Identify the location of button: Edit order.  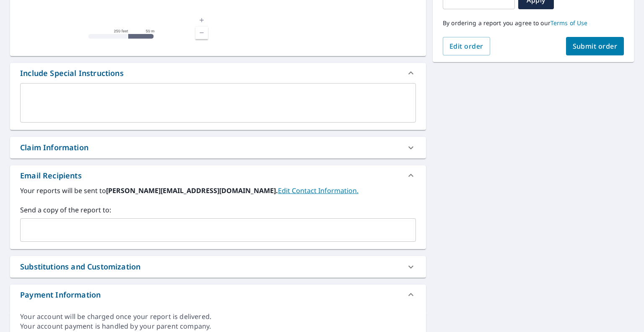
(466, 46).